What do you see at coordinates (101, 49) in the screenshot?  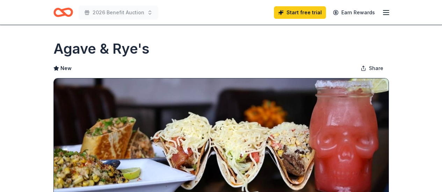 I see `h1: Agave & Rye's` at bounding box center [101, 49].